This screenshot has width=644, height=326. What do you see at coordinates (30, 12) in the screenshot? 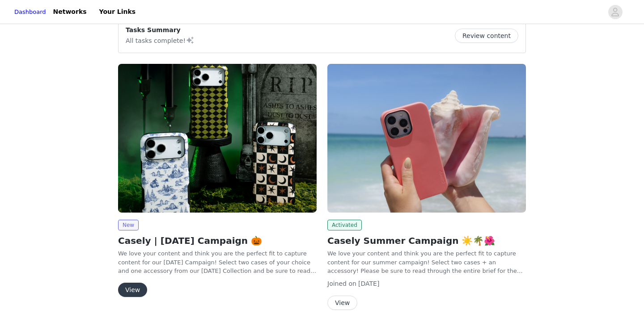
I see `a: Dashboard` at bounding box center [30, 12].